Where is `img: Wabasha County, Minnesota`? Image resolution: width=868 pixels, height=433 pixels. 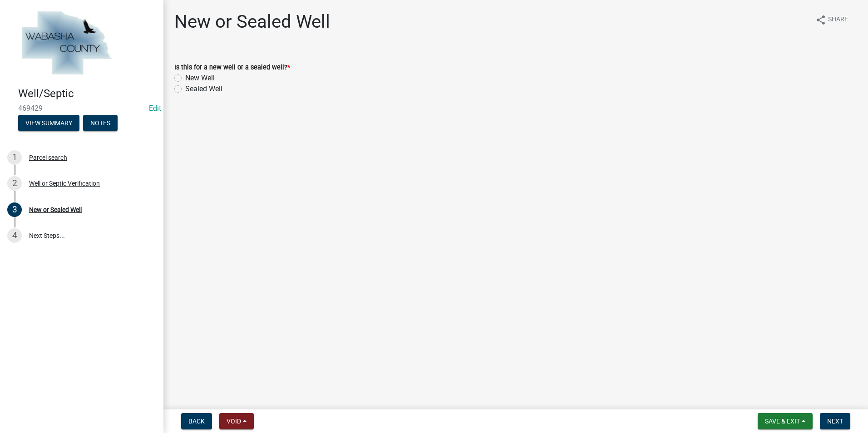
img: Wabasha County, Minnesota is located at coordinates (66, 44).